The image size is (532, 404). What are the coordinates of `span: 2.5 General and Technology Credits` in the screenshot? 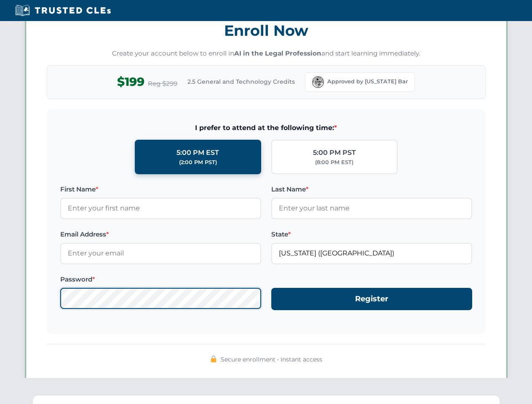 It's located at (241, 81).